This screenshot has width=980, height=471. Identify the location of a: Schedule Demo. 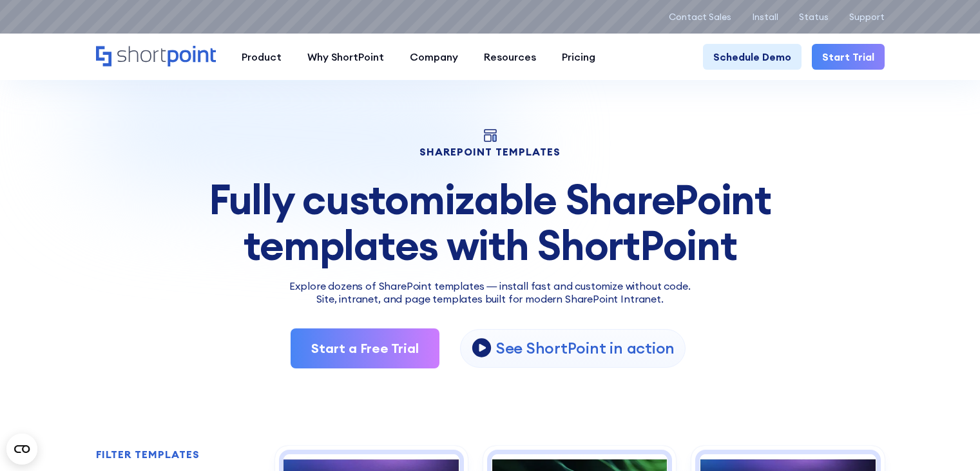
(752, 57).